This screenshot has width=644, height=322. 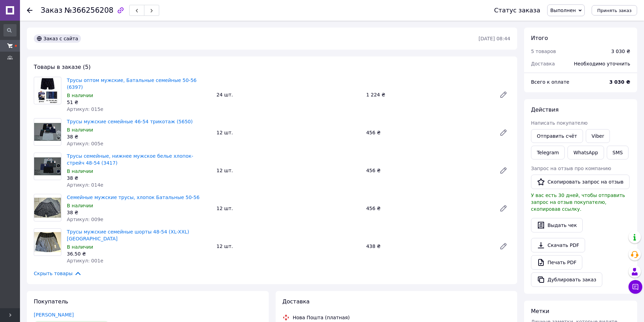 What do you see at coordinates (52, 10) in the screenshot?
I see `span: Заказ` at bounding box center [52, 10].